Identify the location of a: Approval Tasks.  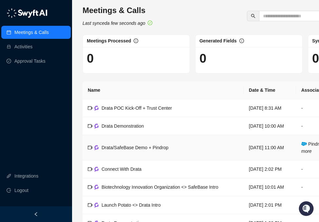
(30, 61).